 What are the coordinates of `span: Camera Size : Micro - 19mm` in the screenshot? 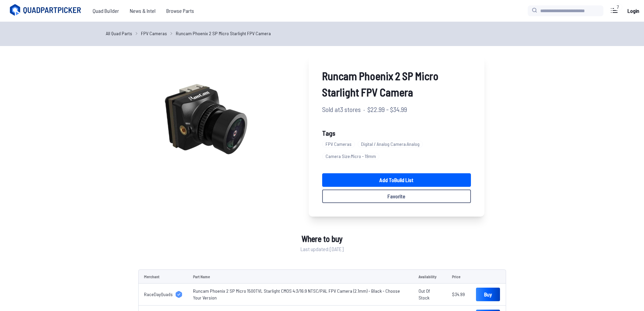 It's located at (351, 156).